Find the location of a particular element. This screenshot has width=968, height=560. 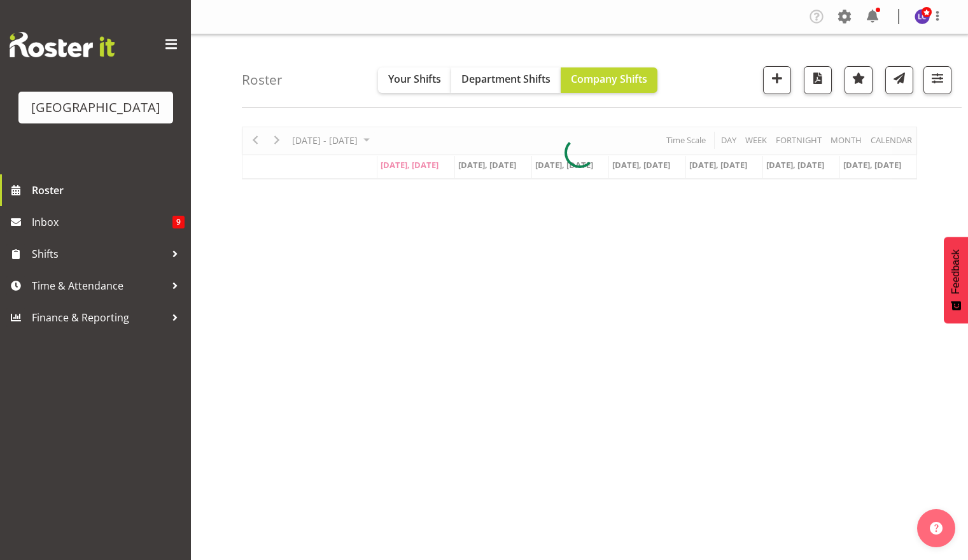

button: Highlight an important date within the roster. is located at coordinates (858, 81).